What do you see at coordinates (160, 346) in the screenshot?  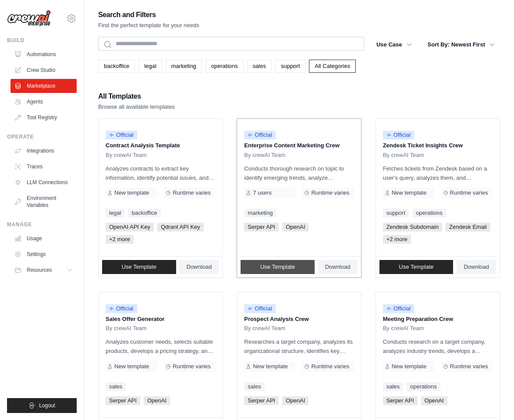 I see `p: Analyzes customer needs, selects suitable products, develops a pricing strategy, and creates a co...` at bounding box center [160, 346].